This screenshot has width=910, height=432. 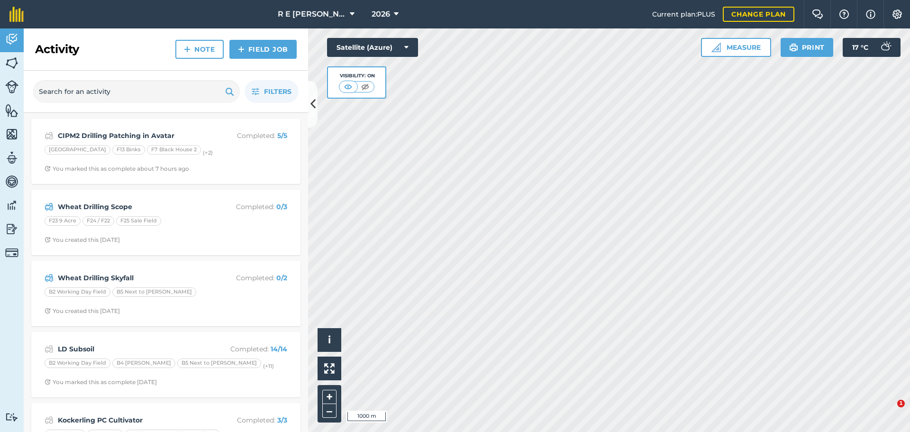 What do you see at coordinates (901, 403) in the screenshot?
I see `span: 1` at bounding box center [901, 403].